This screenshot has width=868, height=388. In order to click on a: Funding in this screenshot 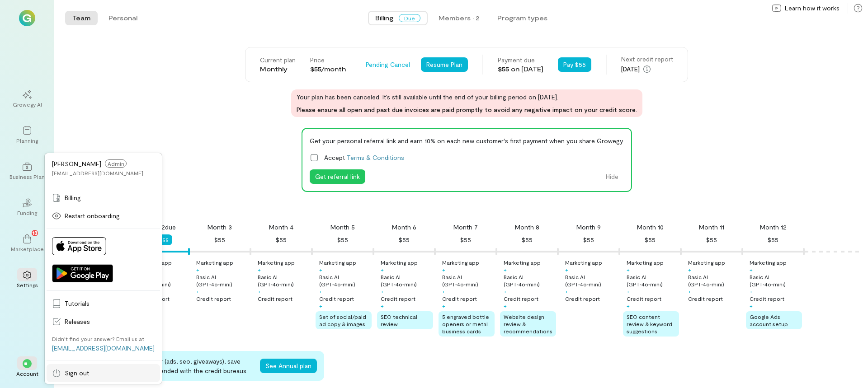, I will do `click(27, 208)`.